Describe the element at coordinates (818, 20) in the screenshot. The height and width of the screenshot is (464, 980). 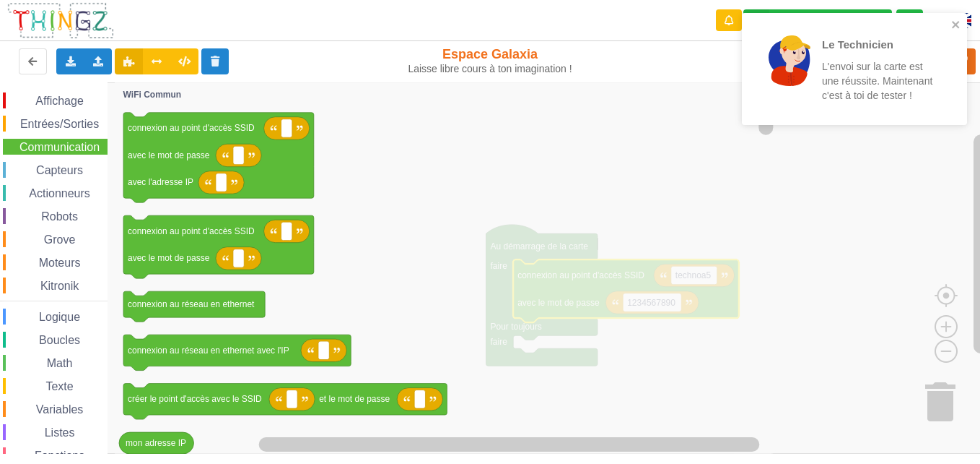
I see `div: Ta base fonctionne bien !` at that location.